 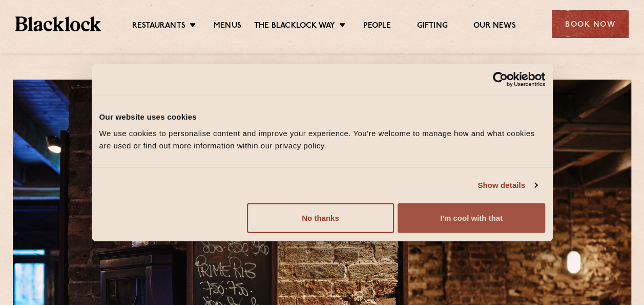 I want to click on img: BL_Textured_Logo-footer-cropped.svg, so click(x=58, y=23).